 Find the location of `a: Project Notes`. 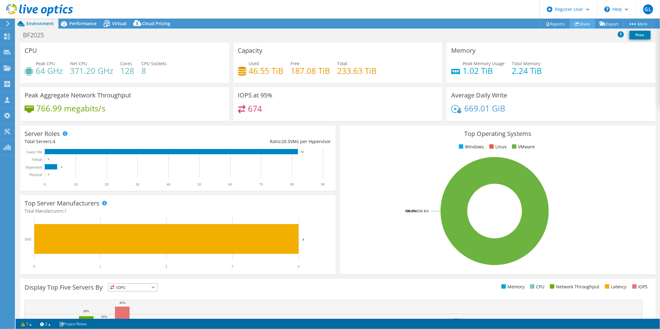

a: Project Notes is located at coordinates (73, 324).